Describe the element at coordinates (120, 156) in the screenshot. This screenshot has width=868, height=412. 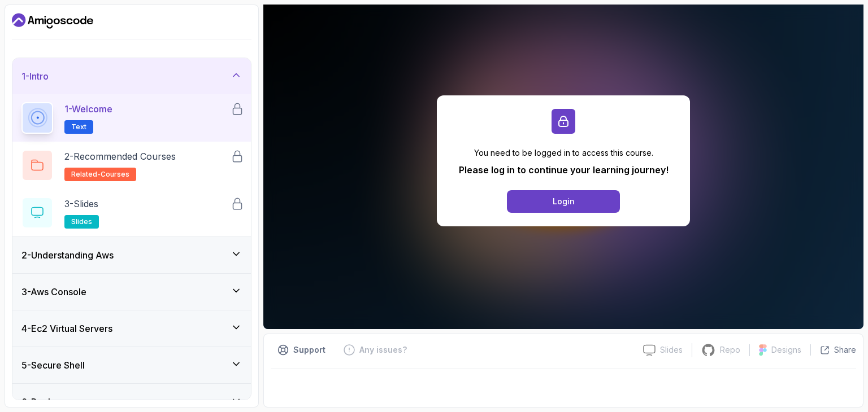
I see `p: 2 - Recommended Courses` at that location.